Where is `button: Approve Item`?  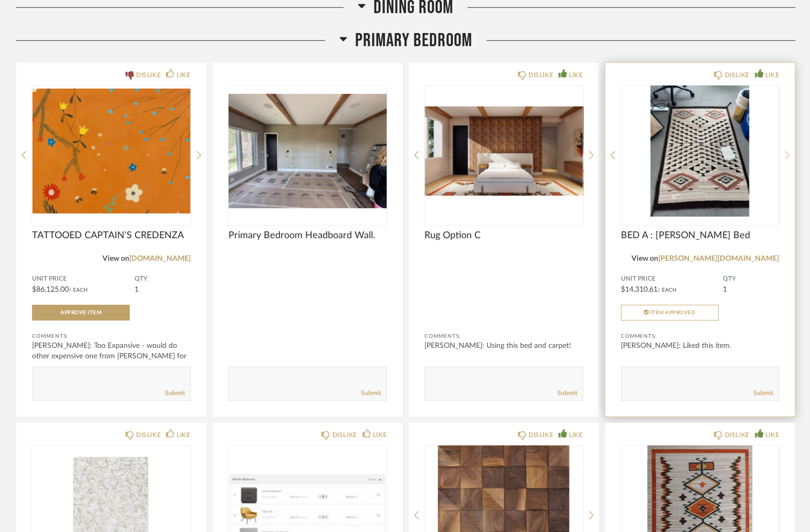 button: Approve Item is located at coordinates (81, 313).